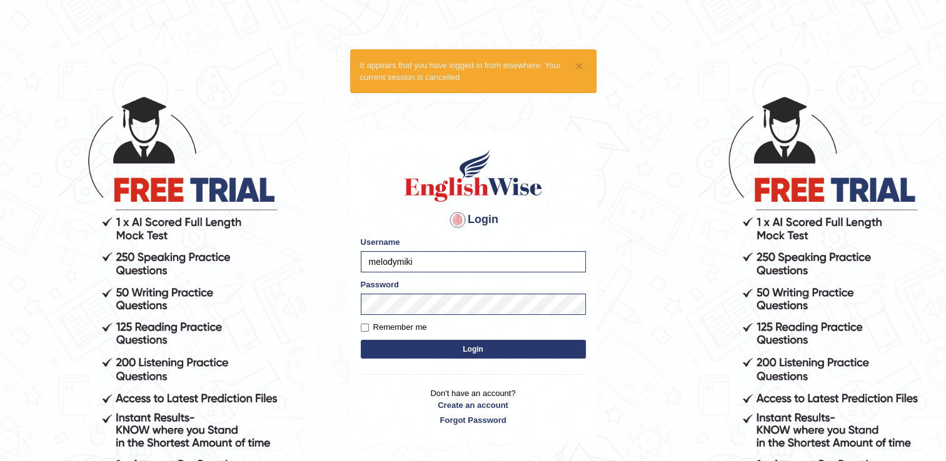 The height and width of the screenshot is (461, 946). What do you see at coordinates (473, 349) in the screenshot?
I see `button: Login` at bounding box center [473, 349].